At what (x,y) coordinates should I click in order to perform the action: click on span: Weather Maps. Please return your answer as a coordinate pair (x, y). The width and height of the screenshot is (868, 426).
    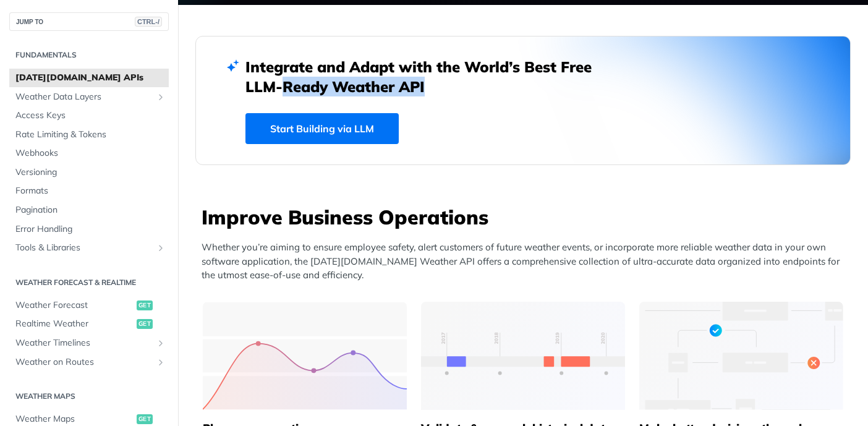
    Looking at the image, I should click on (74, 419).